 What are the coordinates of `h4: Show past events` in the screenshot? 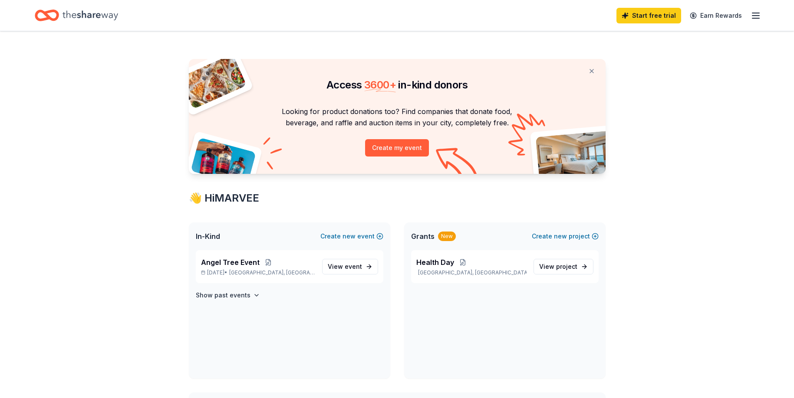 It's located at (223, 296).